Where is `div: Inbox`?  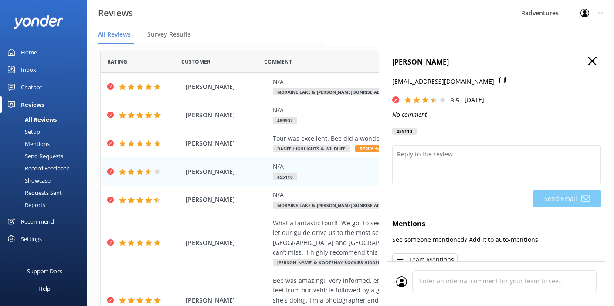 div: Inbox is located at coordinates (28, 70).